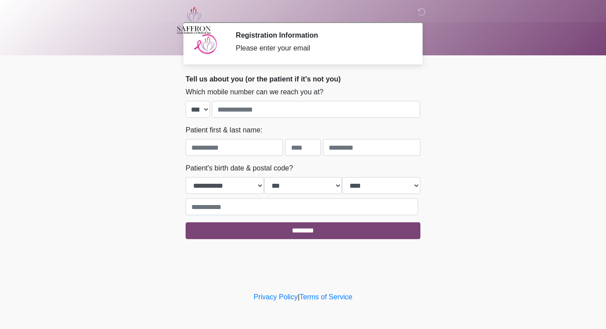 Image resolution: width=606 pixels, height=329 pixels. I want to click on a: Privacy Policy, so click(276, 297).